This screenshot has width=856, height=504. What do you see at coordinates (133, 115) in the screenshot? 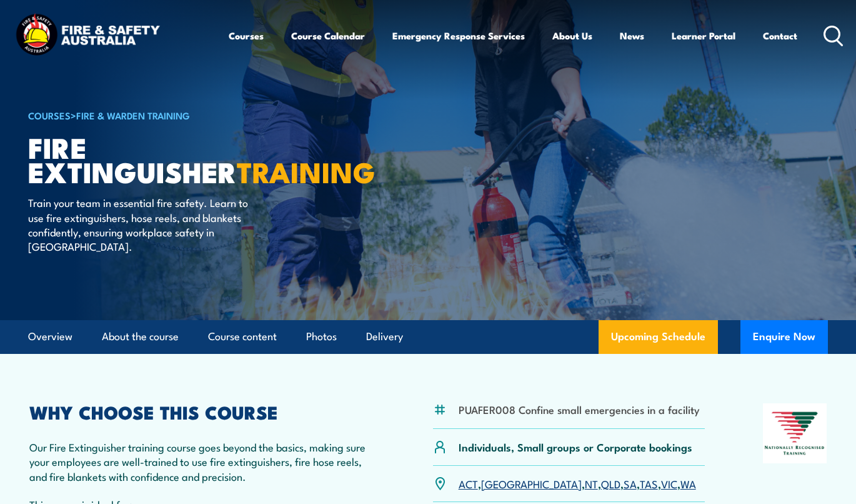
I see `a: Fire & Warden Training` at bounding box center [133, 115].